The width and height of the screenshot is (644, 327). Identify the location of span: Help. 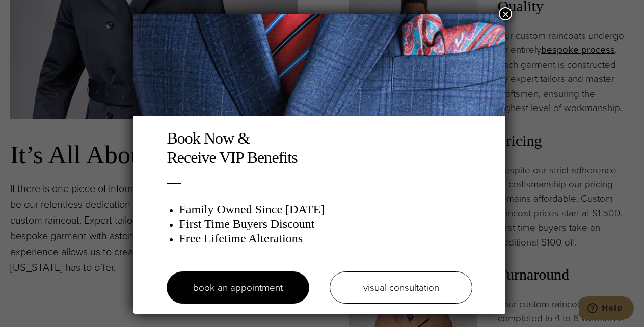
(33, 12).